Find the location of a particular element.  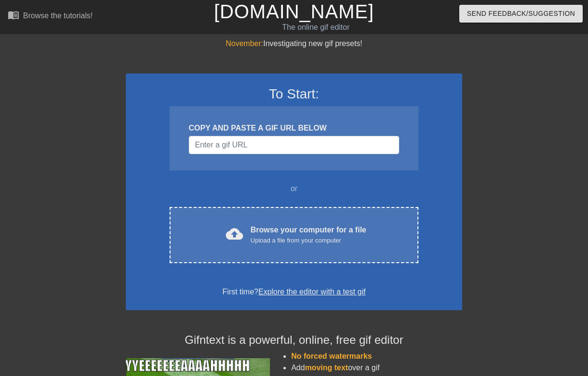

span: moving text is located at coordinates (326, 367).